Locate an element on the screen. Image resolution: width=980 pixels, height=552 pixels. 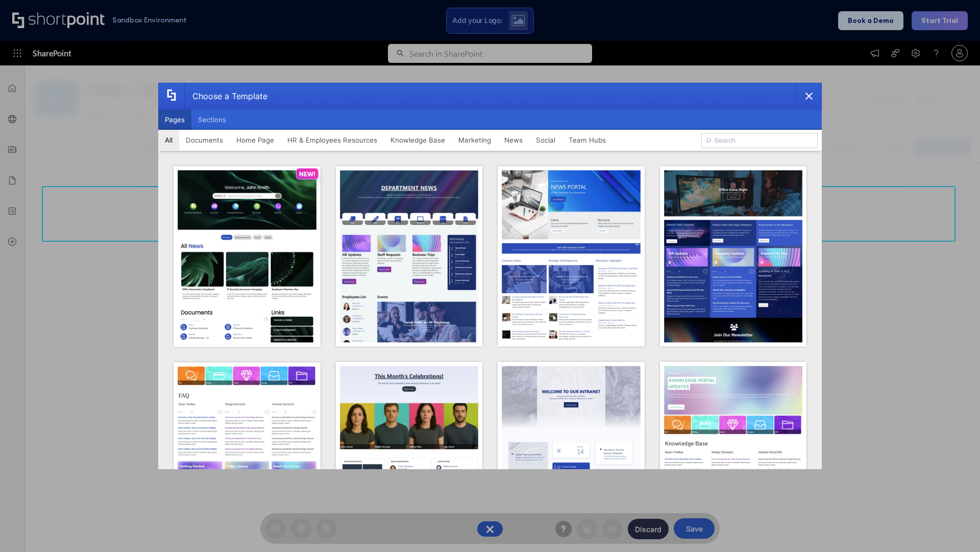
button: Home Page is located at coordinates (255, 140).